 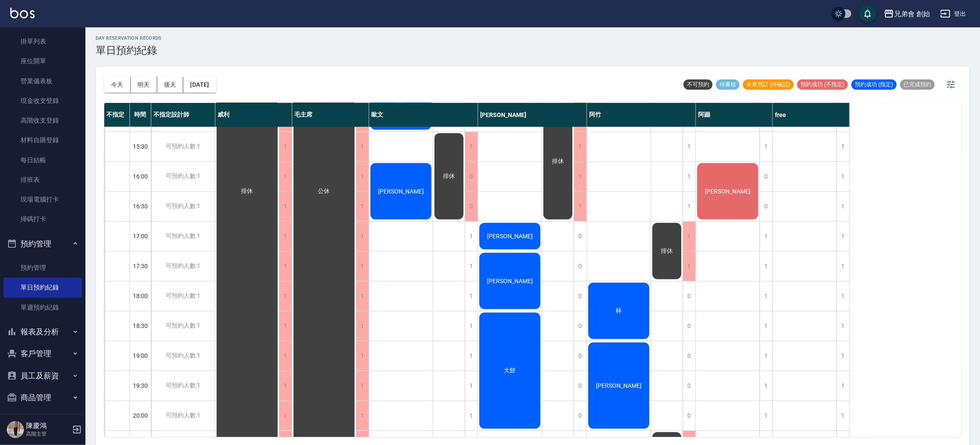 I want to click on span: 待審核, so click(x=727, y=85).